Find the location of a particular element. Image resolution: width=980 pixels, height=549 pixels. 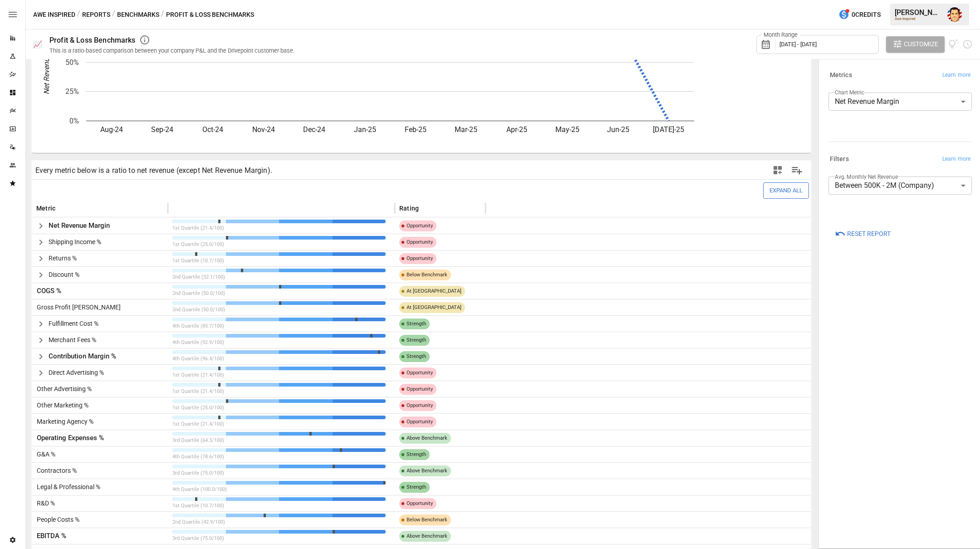

h6: Metrics is located at coordinates (841, 76).